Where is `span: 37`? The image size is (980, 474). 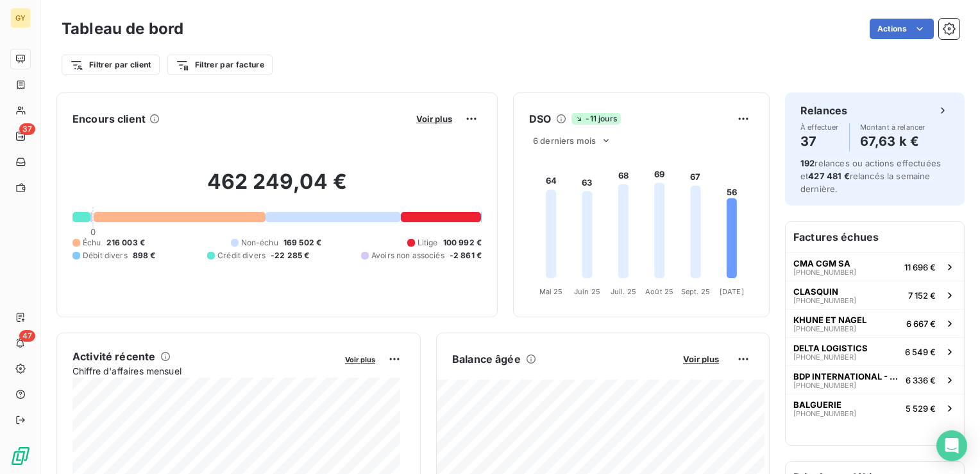 span: 37 is located at coordinates (27, 129).